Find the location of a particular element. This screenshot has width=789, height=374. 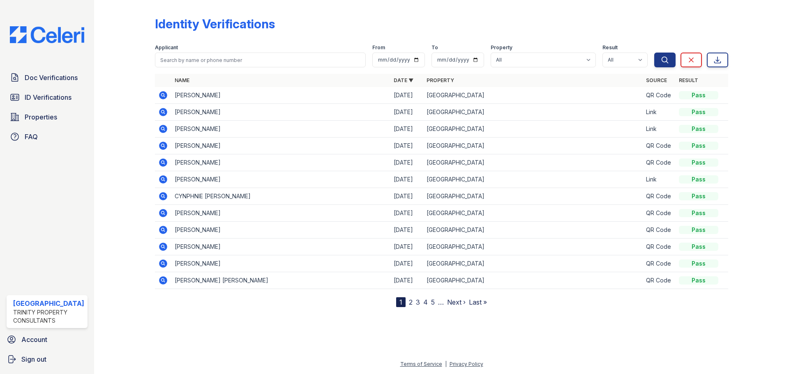

a: Last » is located at coordinates (478, 302).